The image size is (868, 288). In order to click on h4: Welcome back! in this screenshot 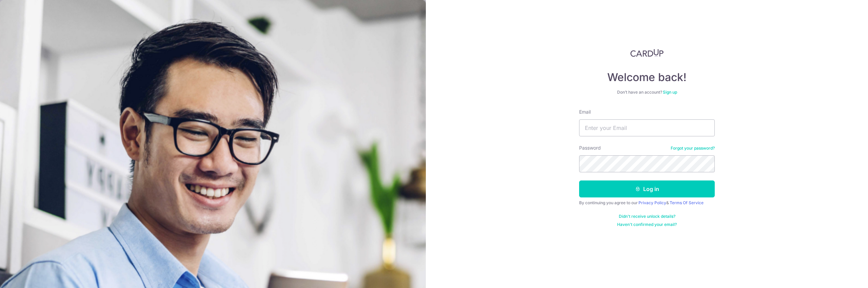, I will do `click(647, 78)`.